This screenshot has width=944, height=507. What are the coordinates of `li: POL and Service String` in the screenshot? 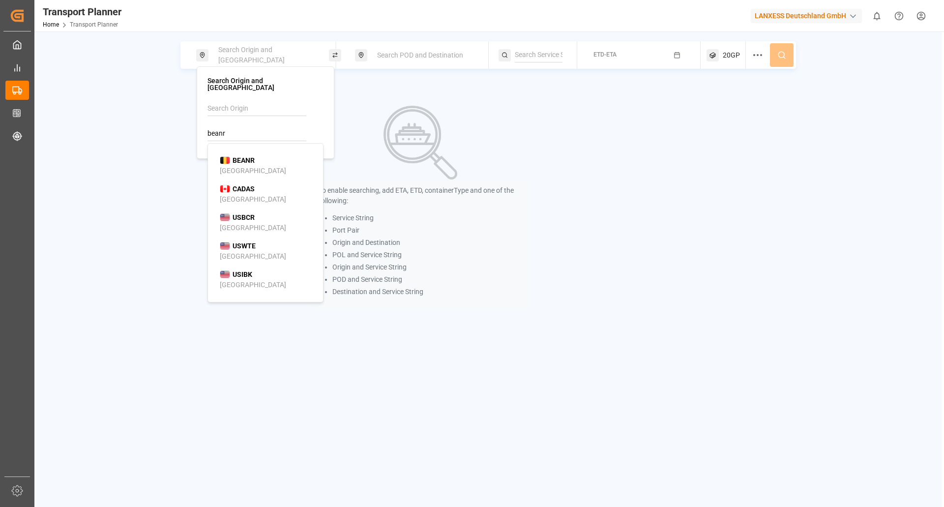 It's located at (427, 255).